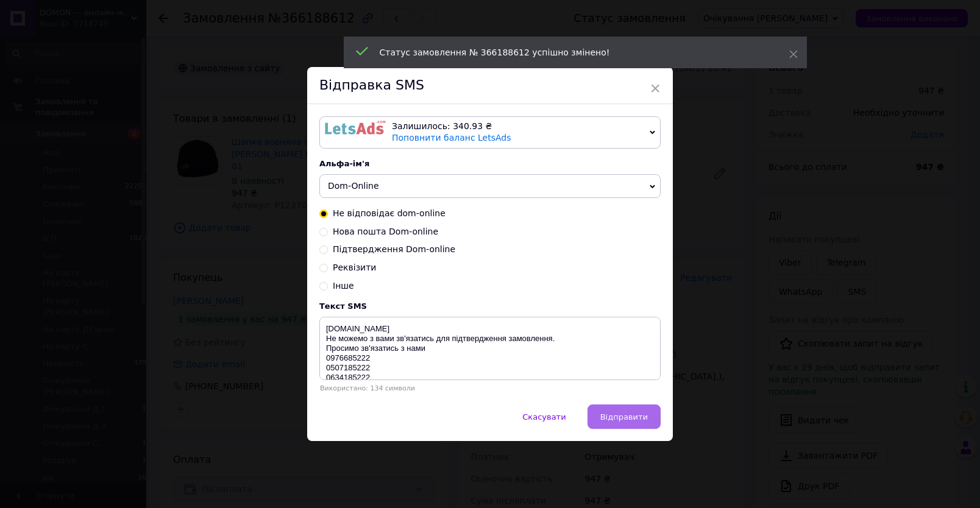 This screenshot has width=980, height=508. I want to click on button: Скасувати, so click(544, 416).